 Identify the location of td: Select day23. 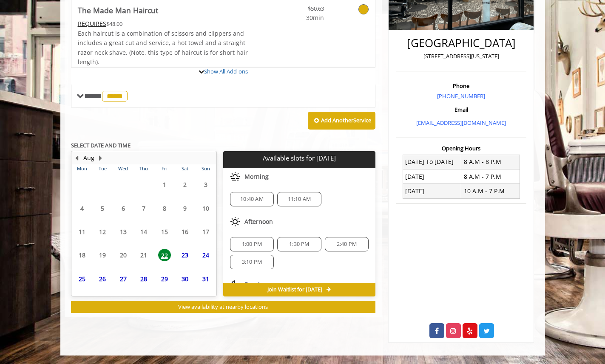
(185, 255).